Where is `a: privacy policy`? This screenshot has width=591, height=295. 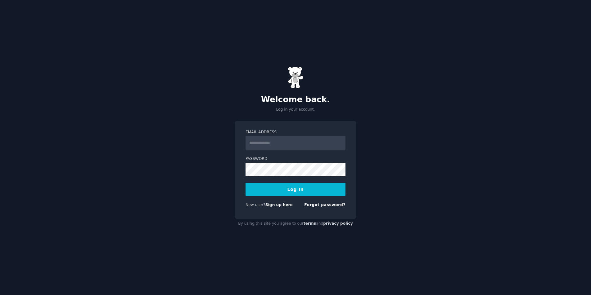 a: privacy policy is located at coordinates (338, 224).